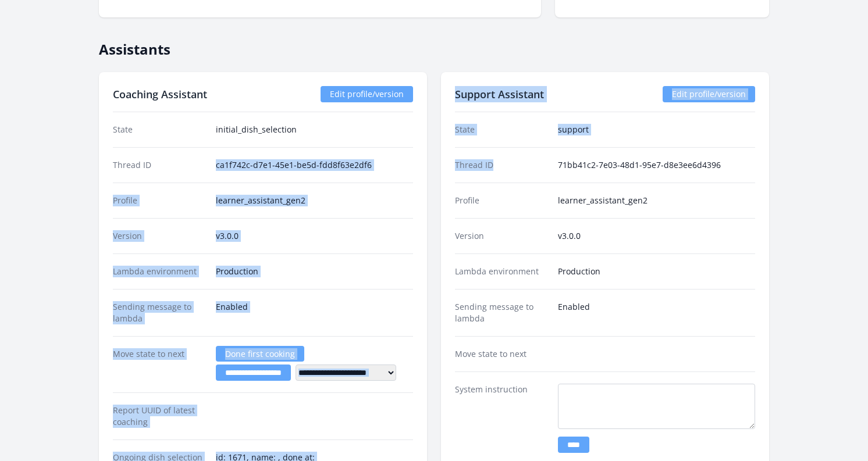 The image size is (868, 461). Describe the element at coordinates (314, 130) in the screenshot. I see `dd: initial_dish_selection` at that location.